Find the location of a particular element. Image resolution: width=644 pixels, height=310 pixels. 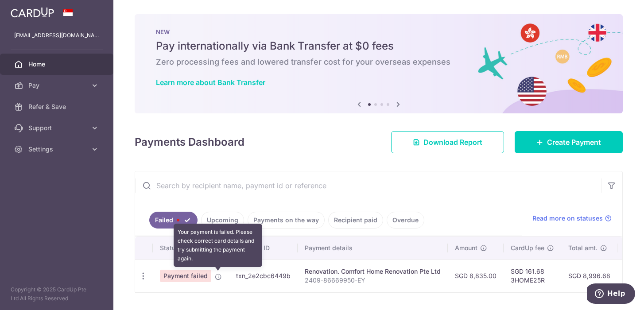

span: Status is located at coordinates (169, 248).